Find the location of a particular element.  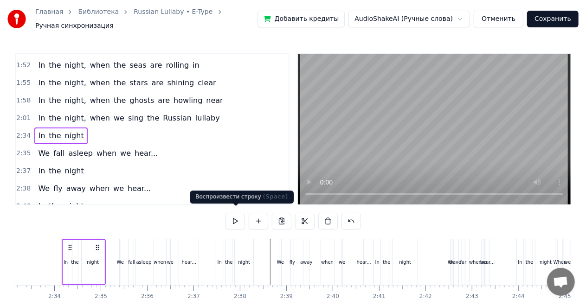

span: rolling is located at coordinates (178, 65).